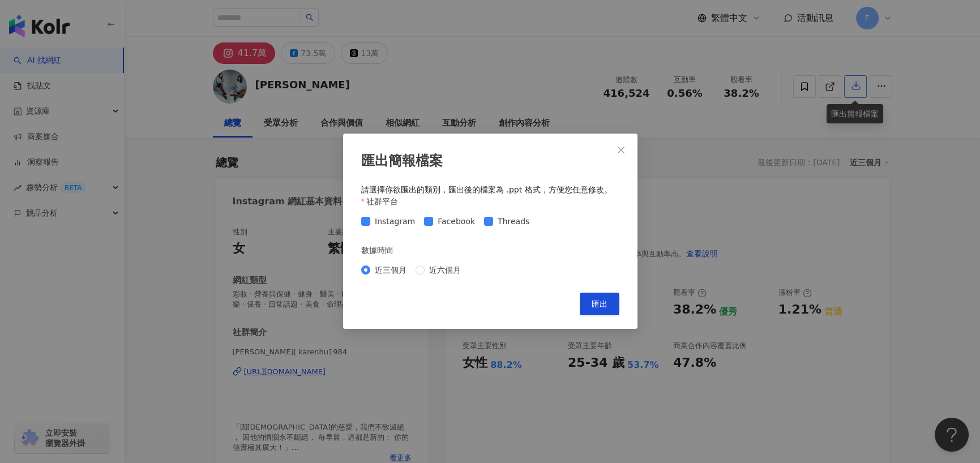 Image resolution: width=980 pixels, height=463 pixels. I want to click on div: 請選擇你欲匯出的類別，匯出後的檔案為 .ppt 格式，方便您任意修改。, so click(491, 190).